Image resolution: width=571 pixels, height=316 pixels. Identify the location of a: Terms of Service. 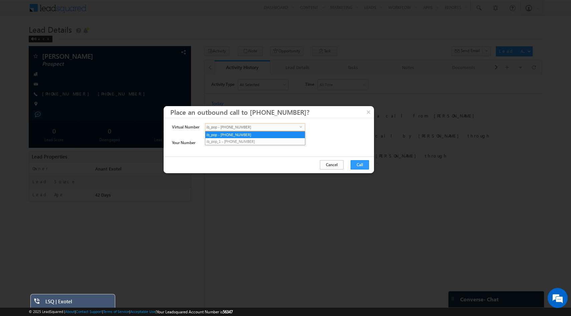
(116, 311).